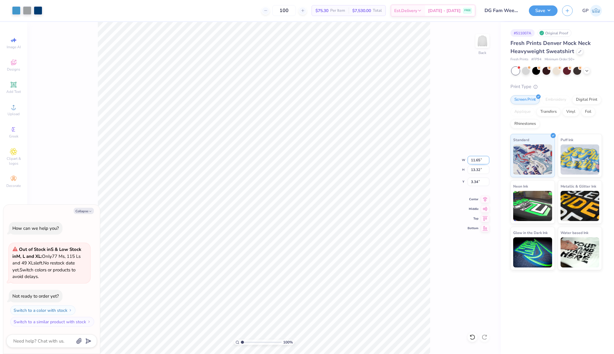 This screenshot has height=354, width=614. What do you see at coordinates (532, 253) in the screenshot?
I see `img: Glow in the Dark Ink` at bounding box center [532, 253].